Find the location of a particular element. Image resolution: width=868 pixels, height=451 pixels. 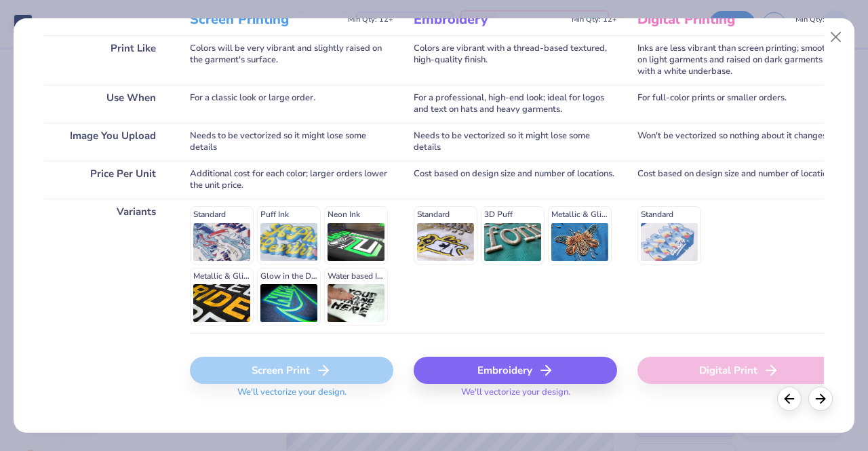

div: For full-color prints or smaller orders. is located at coordinates (740, 103).